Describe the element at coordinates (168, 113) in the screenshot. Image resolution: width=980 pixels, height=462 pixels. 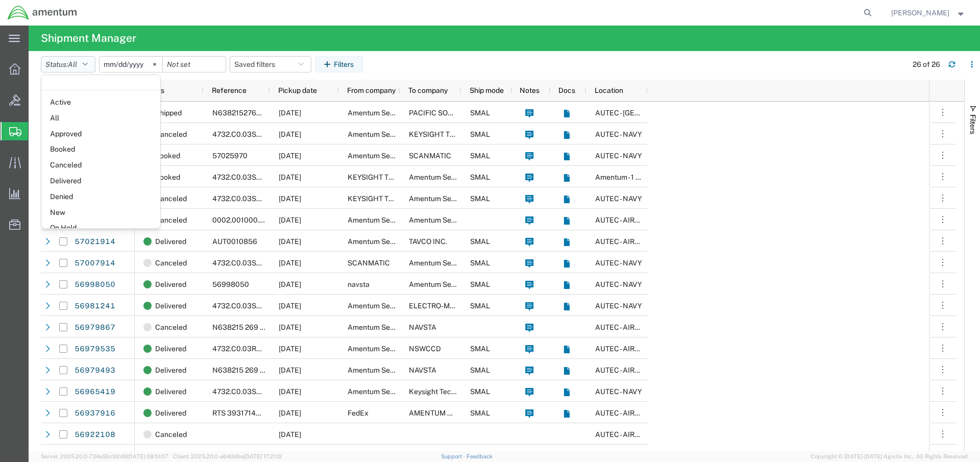
I see `span: Shipped` at that location.